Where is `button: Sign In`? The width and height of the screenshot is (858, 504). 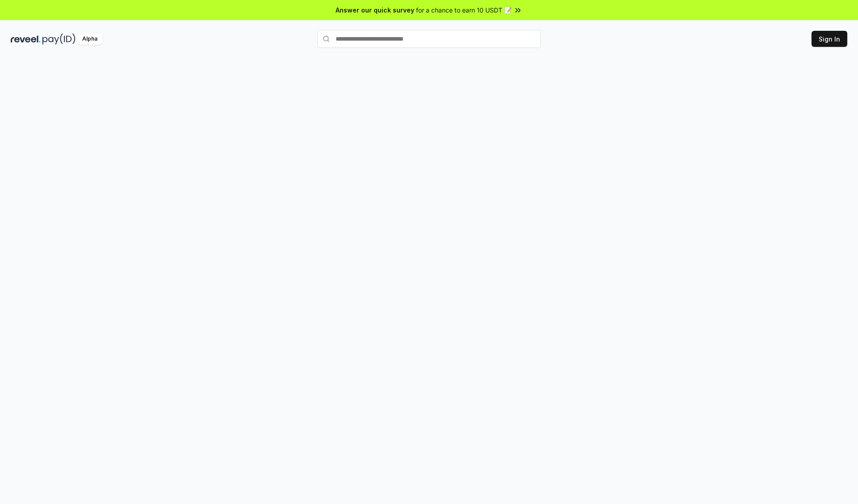
button: Sign In is located at coordinates (830, 39).